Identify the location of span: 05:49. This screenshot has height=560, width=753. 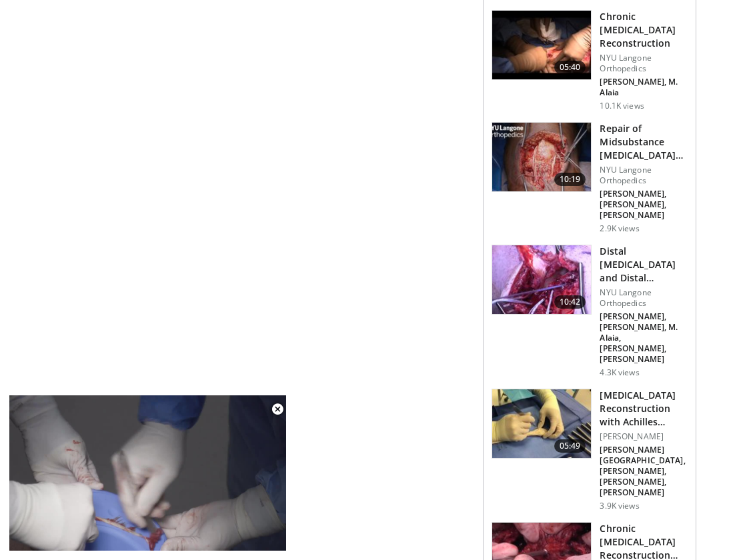
(570, 446).